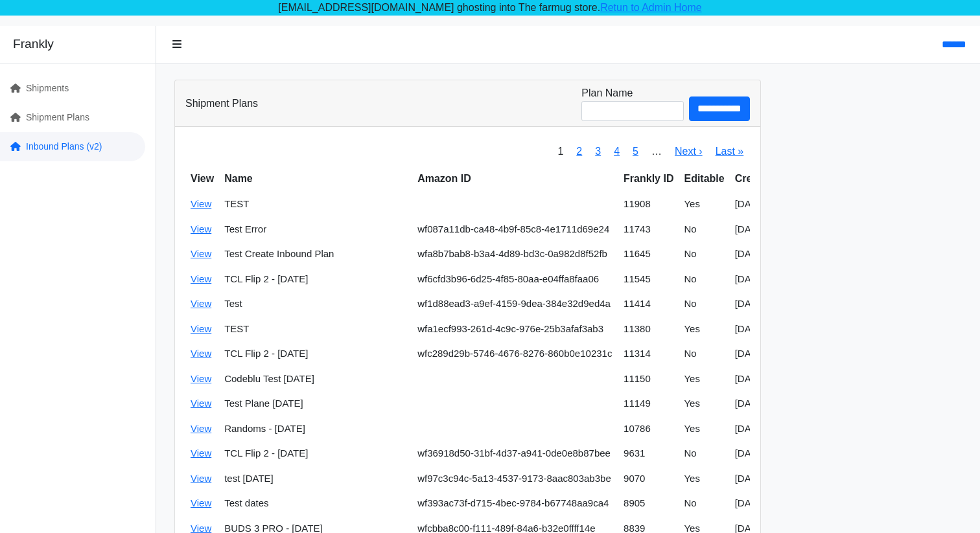 Image resolution: width=980 pixels, height=533 pixels. I want to click on a: 4, so click(616, 151).